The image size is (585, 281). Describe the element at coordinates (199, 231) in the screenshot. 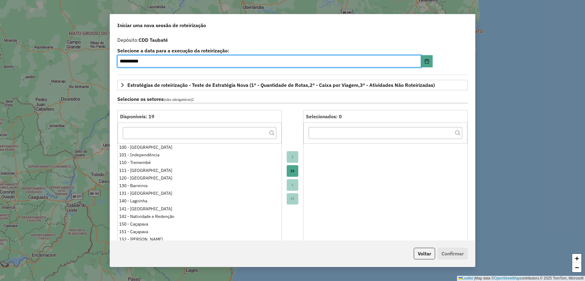

I see `div: 151 - Caçapava` at that location.